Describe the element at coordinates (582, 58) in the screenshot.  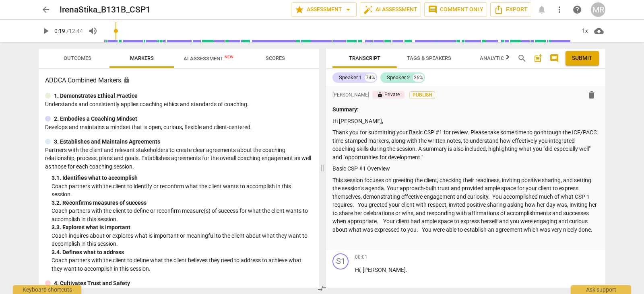
I see `span: Submit` at that location.